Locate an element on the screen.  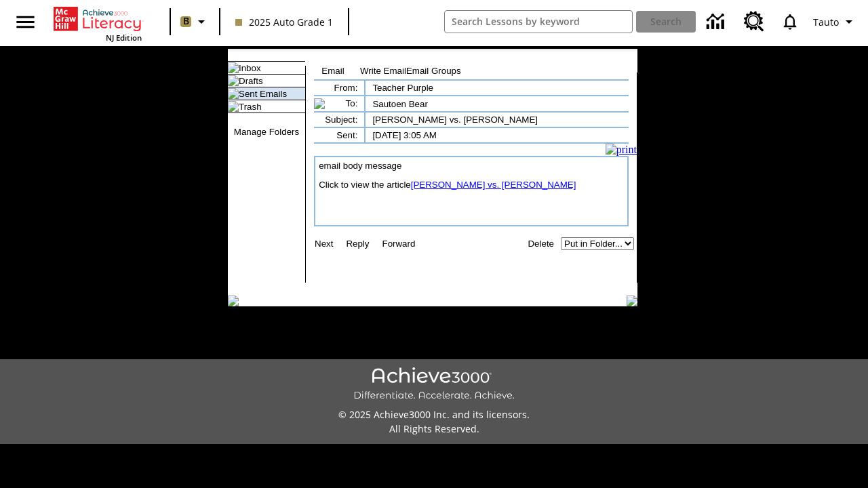
a: Resource Center, Will open in new tab is located at coordinates (754, 22).